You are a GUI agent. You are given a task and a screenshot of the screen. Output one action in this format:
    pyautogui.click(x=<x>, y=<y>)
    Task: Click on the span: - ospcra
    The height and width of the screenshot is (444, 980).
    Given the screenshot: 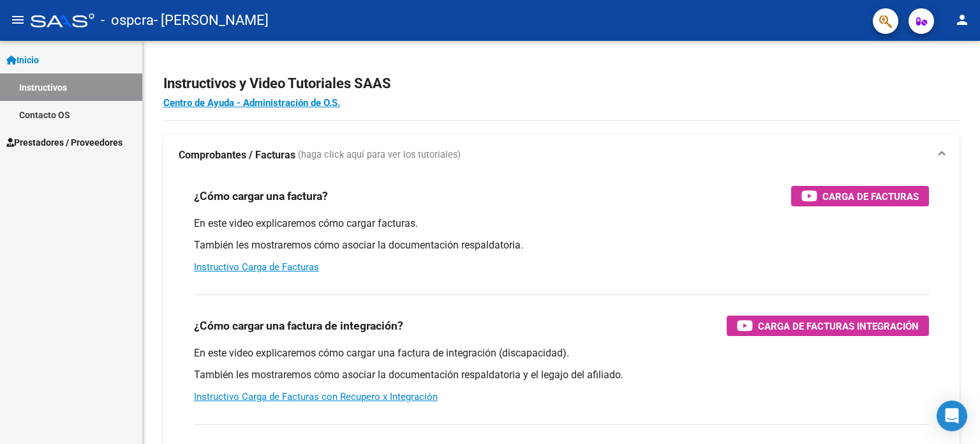 What is the action you would take?
    pyautogui.click(x=127, y=21)
    